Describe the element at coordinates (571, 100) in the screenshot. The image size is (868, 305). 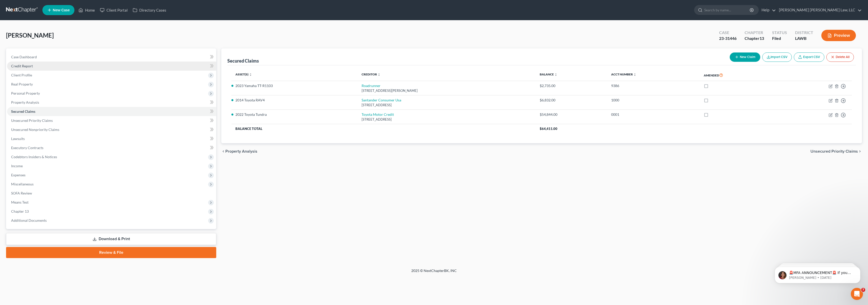
I see `div: $6,832.00` at that location.